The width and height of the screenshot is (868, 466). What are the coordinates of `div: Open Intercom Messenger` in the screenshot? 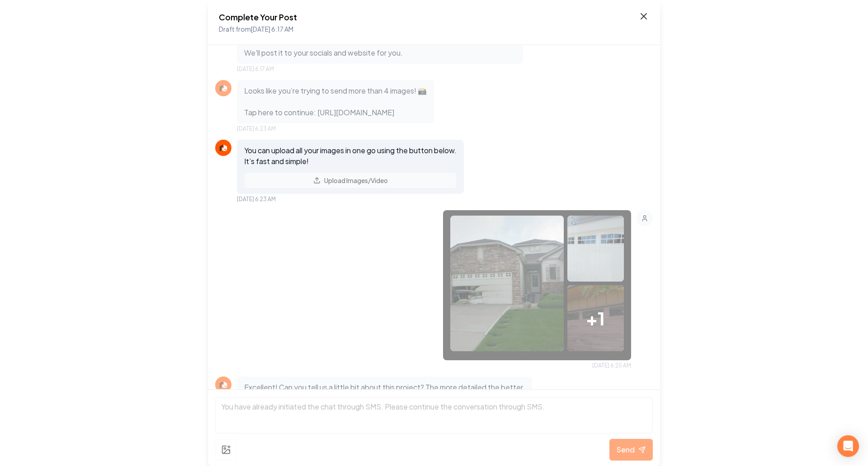 It's located at (848, 446).